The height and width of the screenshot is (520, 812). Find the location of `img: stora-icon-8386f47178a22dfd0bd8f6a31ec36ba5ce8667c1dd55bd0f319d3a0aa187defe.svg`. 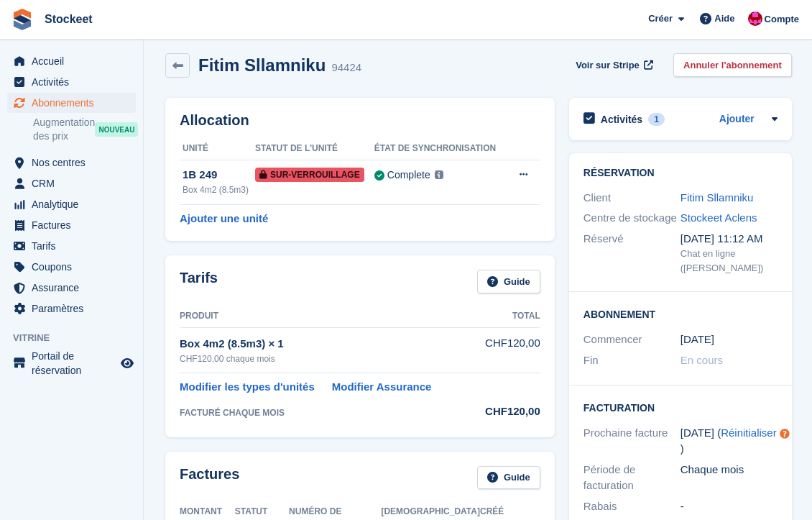

img: stora-icon-8386f47178a22dfd0bd8f6a31ec36ba5ce8667c1dd55bd0f319d3a0aa187defe.svg is located at coordinates (22, 19).